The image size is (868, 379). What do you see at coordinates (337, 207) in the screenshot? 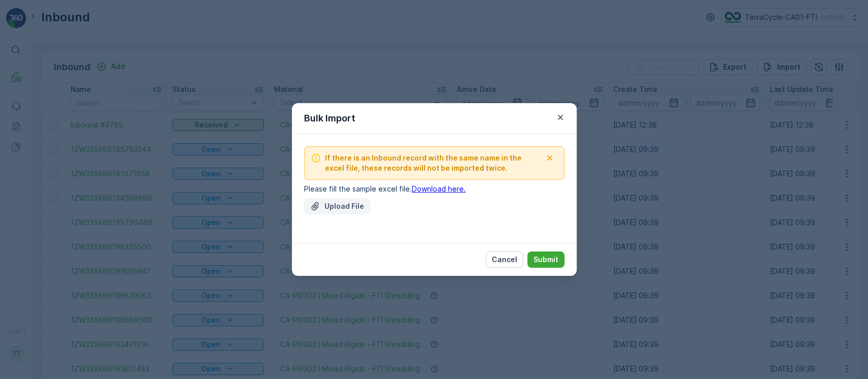
I see `button: Upload File` at bounding box center [337, 207].